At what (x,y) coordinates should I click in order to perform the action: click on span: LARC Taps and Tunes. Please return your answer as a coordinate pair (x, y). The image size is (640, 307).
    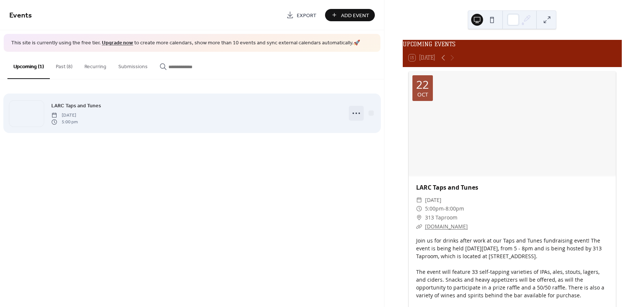
    Looking at the image, I should click on (76, 105).